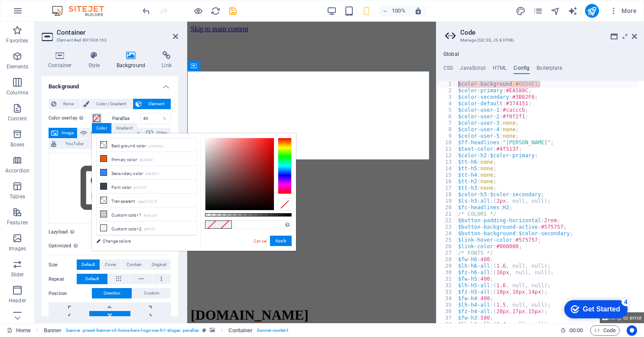 The height and width of the screenshot is (337, 644). Describe the element at coordinates (447, 246) in the screenshot. I see `div: 26` at that location.